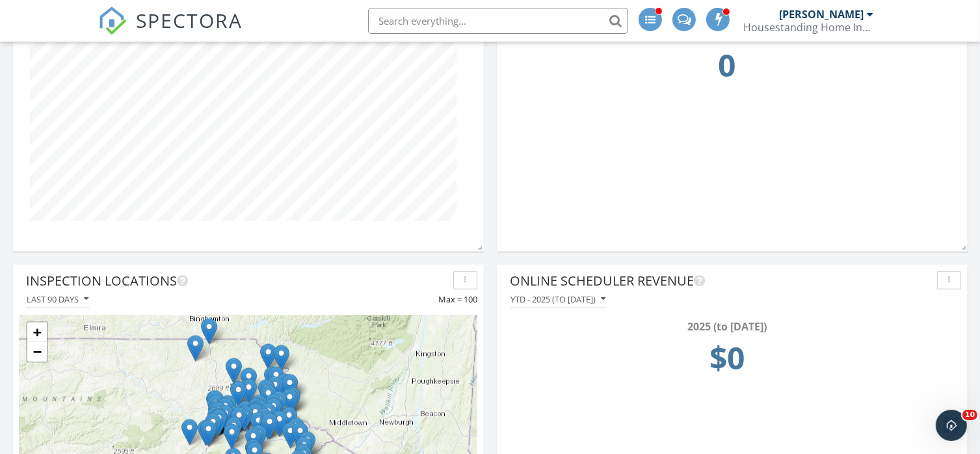 The image size is (980, 454). I want to click on img: The Best Home Inspection Software - Spectora, so click(113, 21).